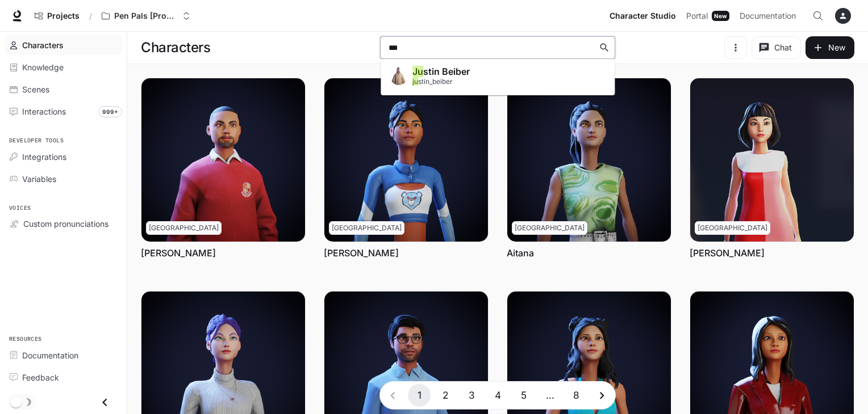  I want to click on a: Knowledge, so click(63, 67).